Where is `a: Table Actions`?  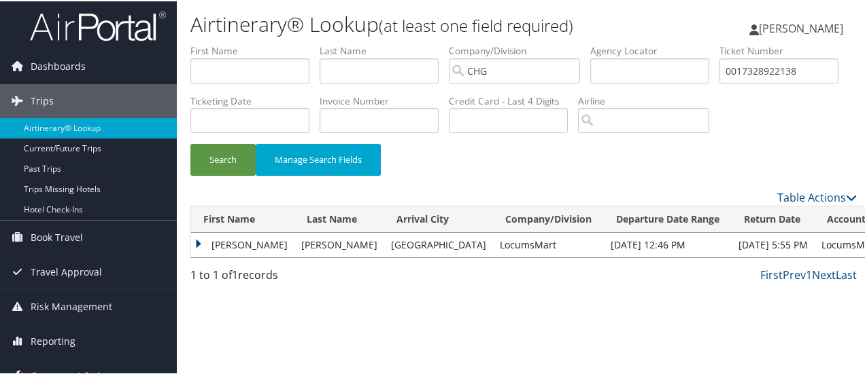
a: Table Actions is located at coordinates (816, 196).